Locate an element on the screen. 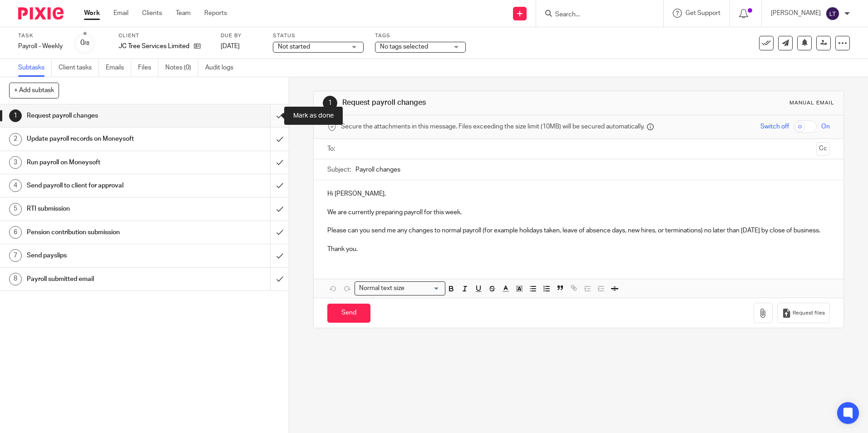 This screenshot has height=433, width=868. h1: Send payroll to client for approval is located at coordinates (105, 185).